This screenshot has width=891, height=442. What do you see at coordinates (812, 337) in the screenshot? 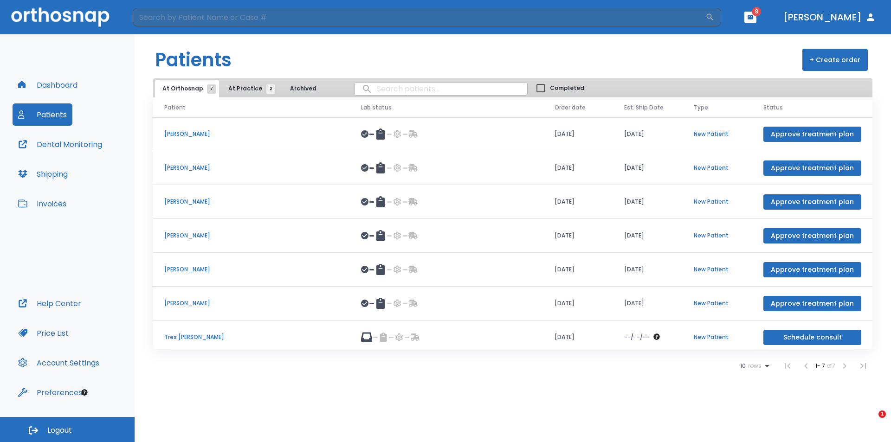
I see `button: Schedule consult` at bounding box center [812, 337].